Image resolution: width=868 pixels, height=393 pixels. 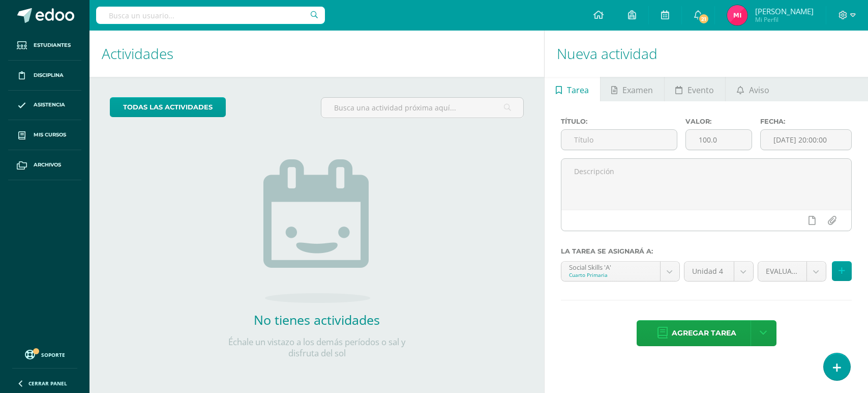 I want to click on a: Aviso, so click(x=753, y=89).